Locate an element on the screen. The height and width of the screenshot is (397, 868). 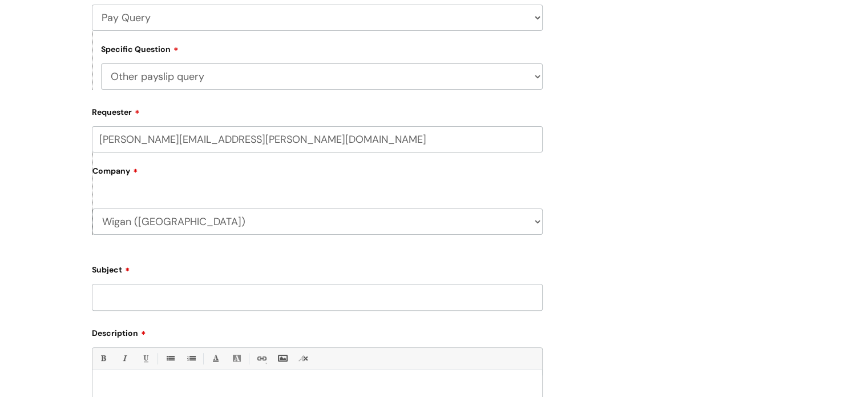
a: Bold (Ctrl-B) is located at coordinates (103, 358).